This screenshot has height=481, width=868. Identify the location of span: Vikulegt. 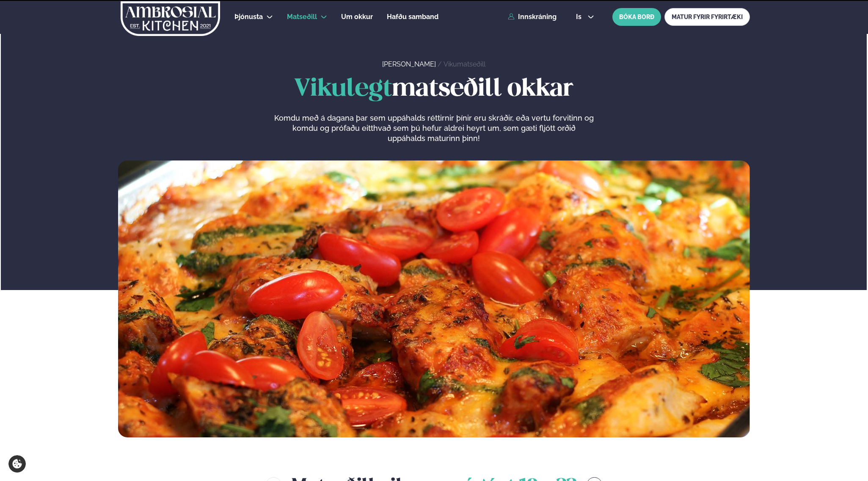
(343, 89).